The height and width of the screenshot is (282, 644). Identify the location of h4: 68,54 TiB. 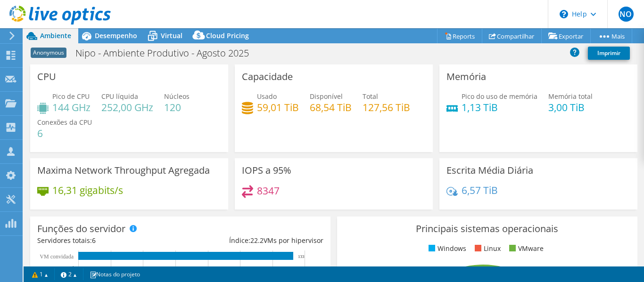
(330, 107).